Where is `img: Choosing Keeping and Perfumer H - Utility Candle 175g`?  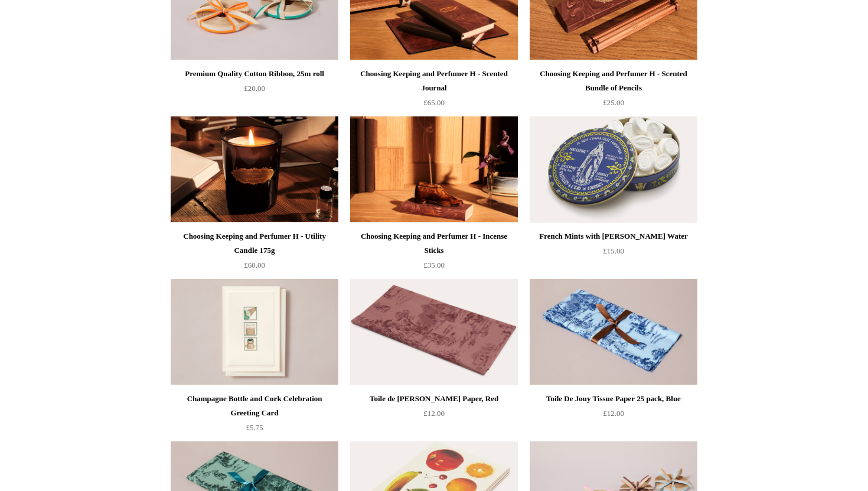
img: Choosing Keeping and Perfumer H - Utility Candle 175g is located at coordinates (254, 169).